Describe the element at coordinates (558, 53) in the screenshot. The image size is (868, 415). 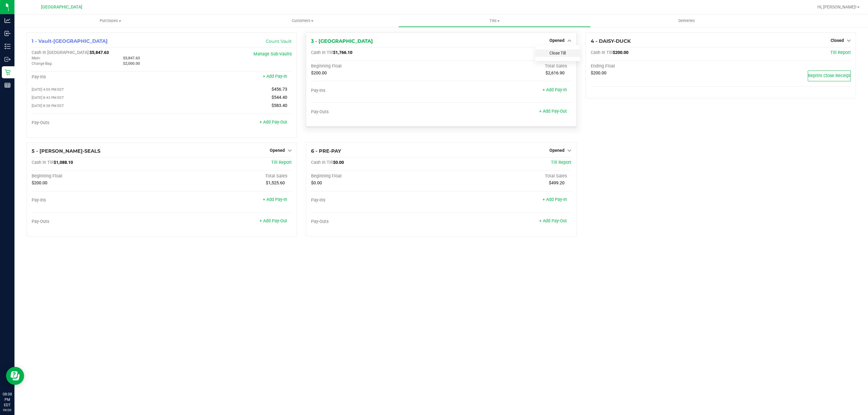
I see `a: Close Till` at that location.